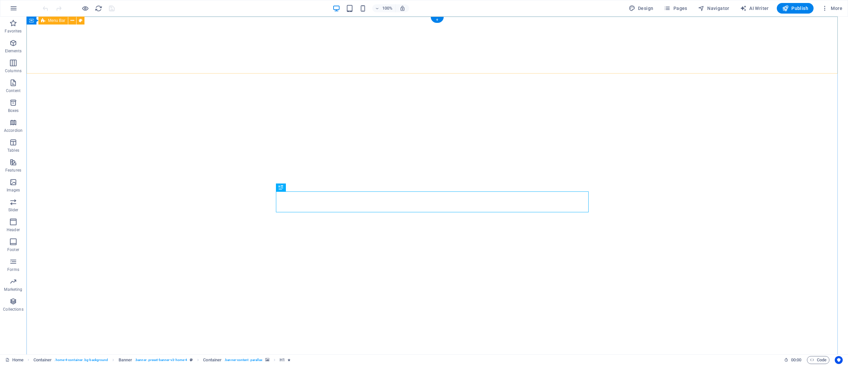 This screenshot has height=365, width=848. I want to click on p: Favorites, so click(13, 31).